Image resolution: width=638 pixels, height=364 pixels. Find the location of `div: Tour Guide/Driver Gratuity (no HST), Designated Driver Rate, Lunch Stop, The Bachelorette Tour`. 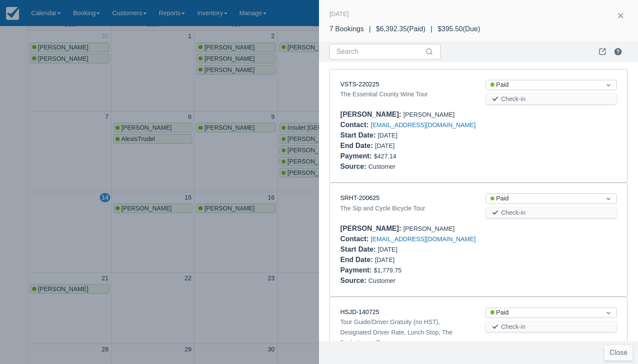

div: Tour Guide/Driver Gratuity (no HST), Designated Driver Rate, Lunch Stop, The Bachelorette Tour is located at coordinates (406, 332).